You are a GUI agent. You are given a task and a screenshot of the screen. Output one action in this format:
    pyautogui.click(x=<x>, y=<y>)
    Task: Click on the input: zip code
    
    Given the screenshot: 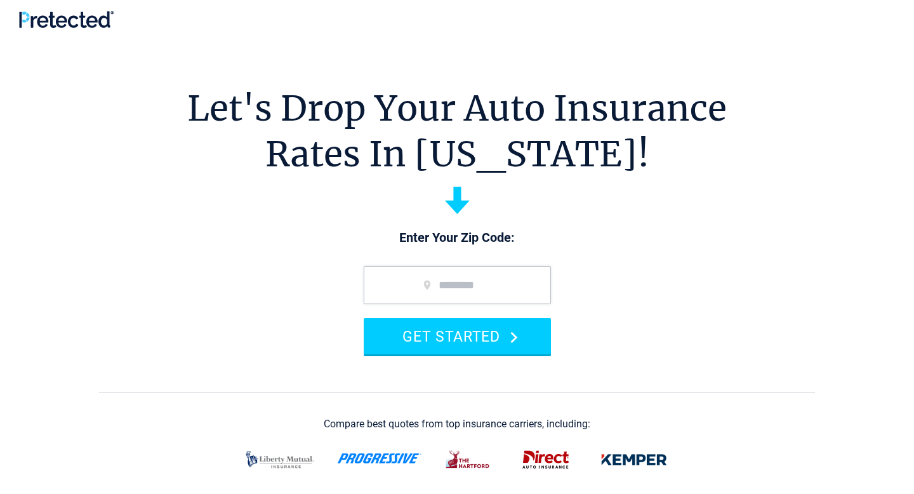 What is the action you would take?
    pyautogui.click(x=457, y=285)
    